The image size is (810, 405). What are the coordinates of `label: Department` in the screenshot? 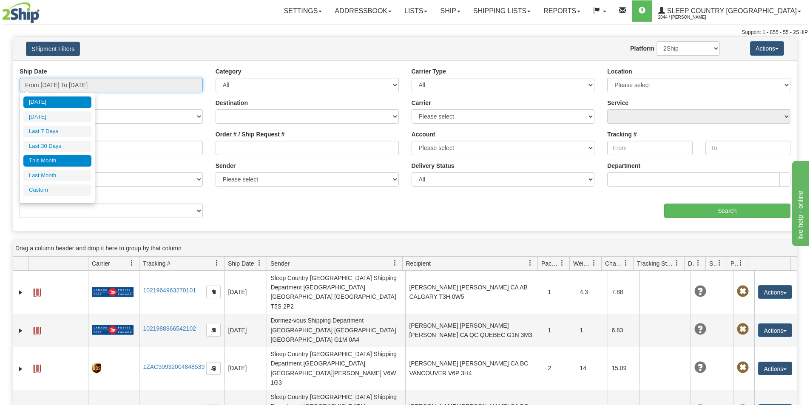 It's located at (624, 166).